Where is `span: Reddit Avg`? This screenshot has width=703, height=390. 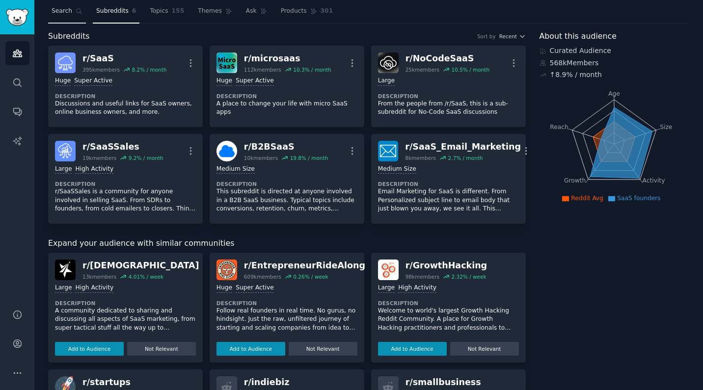
span: Reddit Avg is located at coordinates (587, 198).